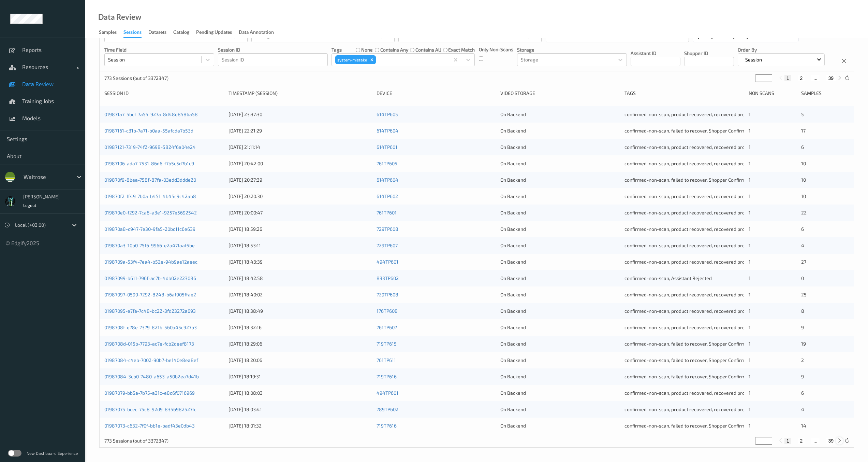 The image size is (868, 462). What do you see at coordinates (150, 278) in the screenshot?
I see `a: 01987099-b611-796f-ac7b-4db02e223086` at bounding box center [150, 278].